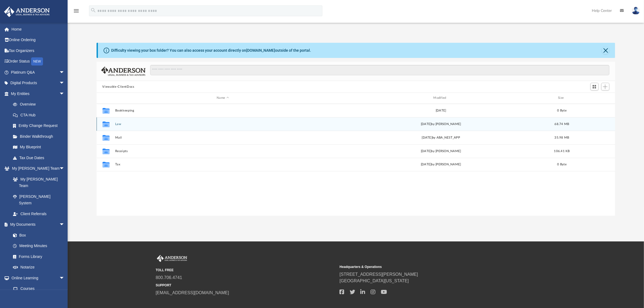  I want to click on small: TOLL FREE, so click(246, 270).